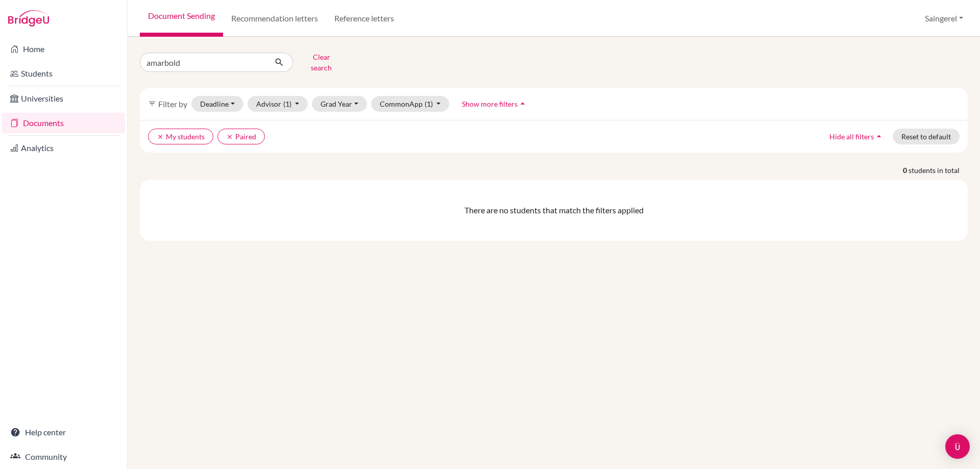 This screenshot has height=469, width=980. Describe the element at coordinates (63, 432) in the screenshot. I see `a: Help center` at that location.